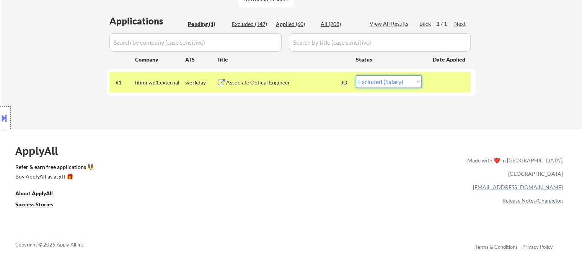 The height and width of the screenshot is (279, 582). What do you see at coordinates (147, 21) in the screenshot?
I see `div: Applications` at bounding box center [147, 21].